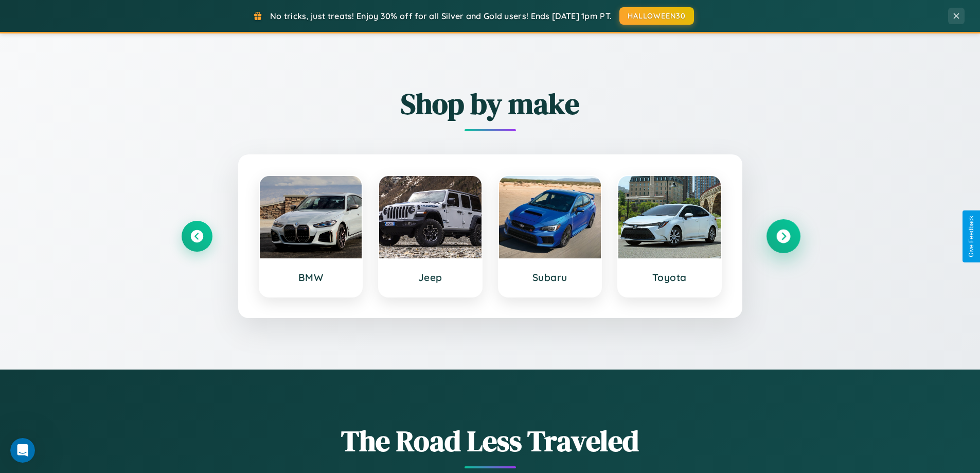  Describe the element at coordinates (550, 277) in the screenshot. I see `h3: Subaru` at that location.